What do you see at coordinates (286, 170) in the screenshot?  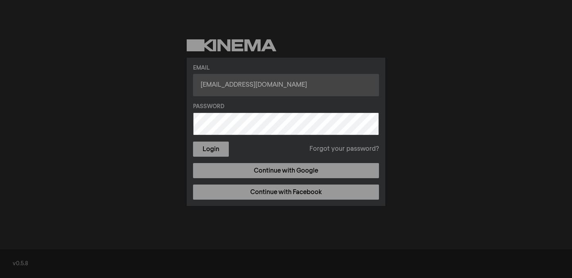 I see `a: Continue with Google` at bounding box center [286, 170].